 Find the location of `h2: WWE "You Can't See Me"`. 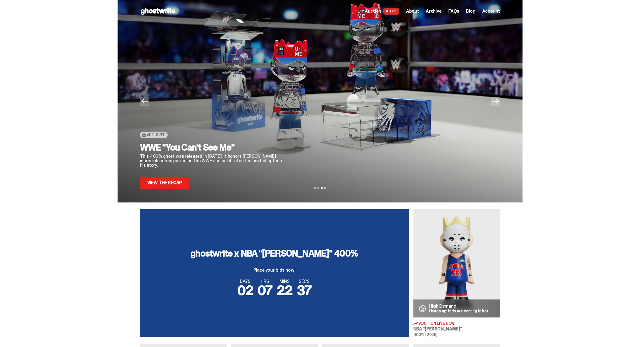

h2: WWE "You Can't See Me" is located at coordinates (215, 147).